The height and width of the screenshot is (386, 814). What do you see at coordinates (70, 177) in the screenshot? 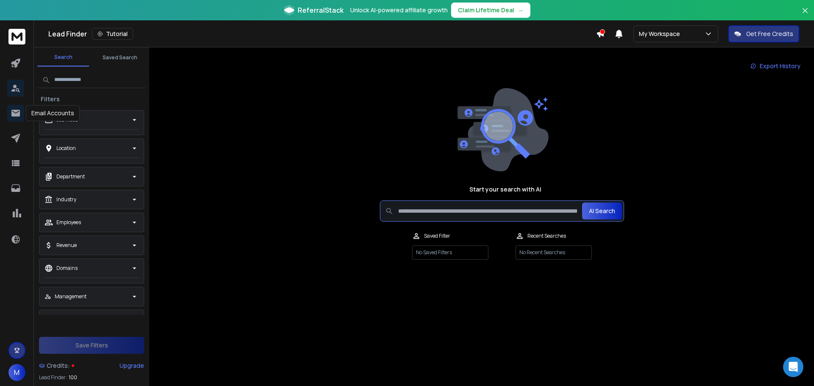
I see `p: Department` at bounding box center [70, 177].